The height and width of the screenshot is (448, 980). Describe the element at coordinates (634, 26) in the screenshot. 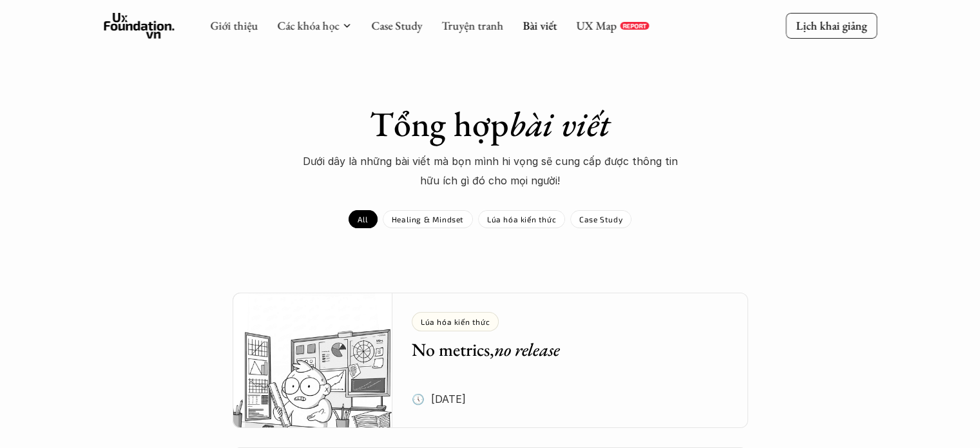

I see `p: REPORT` at that location.